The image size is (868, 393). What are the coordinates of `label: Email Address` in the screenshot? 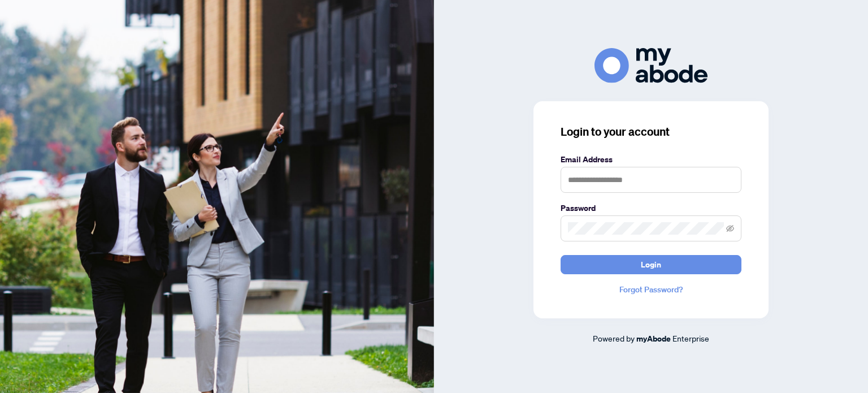 It's located at (652, 159).